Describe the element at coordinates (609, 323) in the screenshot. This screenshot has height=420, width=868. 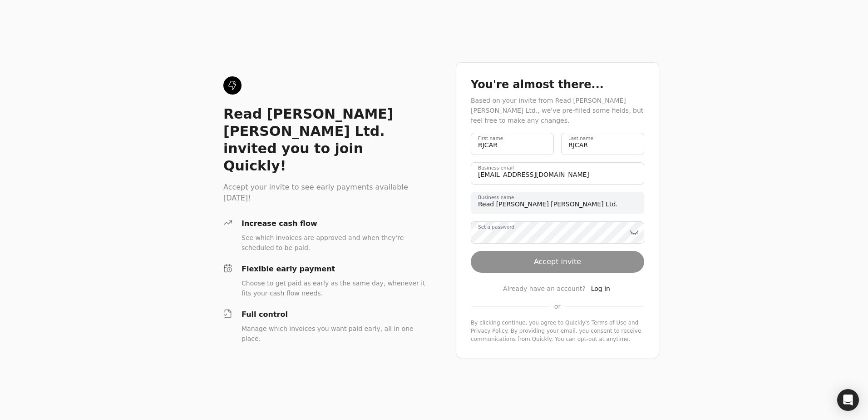
I see `a: terms-of-service` at that location.